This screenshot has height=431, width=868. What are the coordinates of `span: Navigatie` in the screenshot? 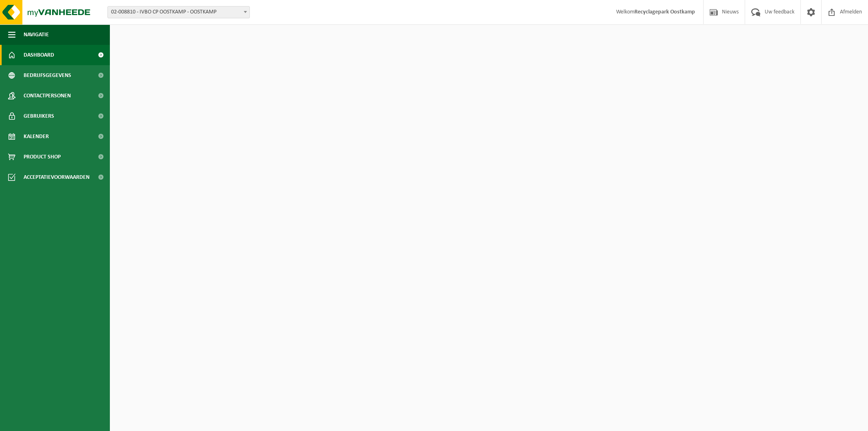 It's located at (37, 34).